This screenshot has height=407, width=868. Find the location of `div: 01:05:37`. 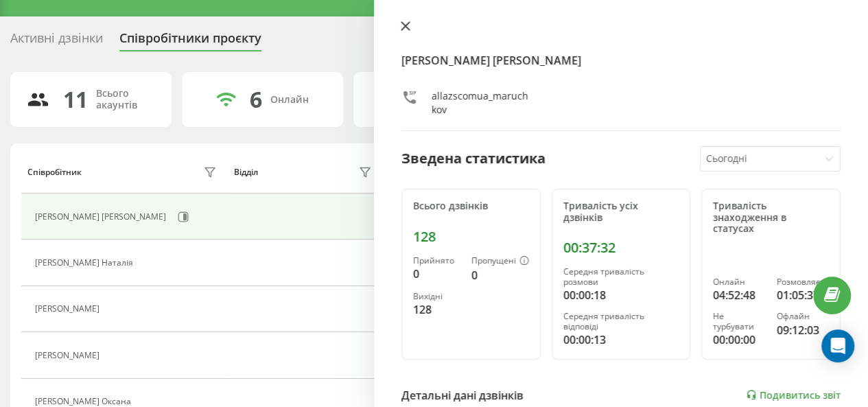

div: 01:05:37 is located at coordinates (803, 296).